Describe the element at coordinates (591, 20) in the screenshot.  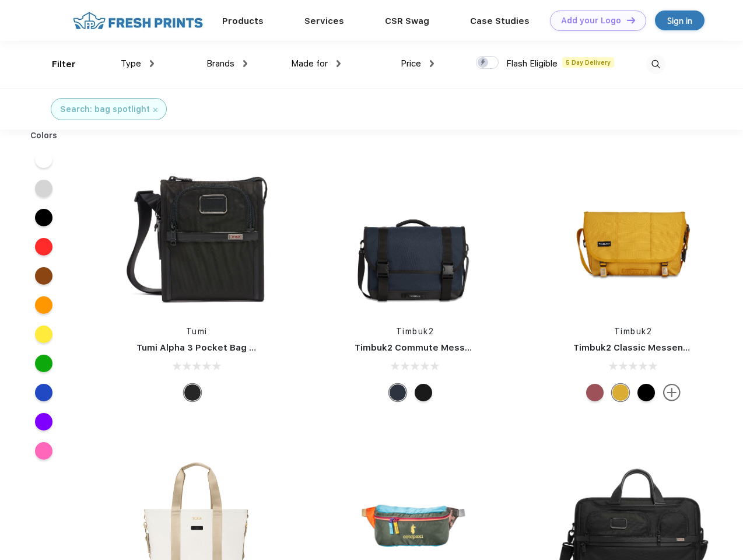
I see `div: Add your Logo` at that location.